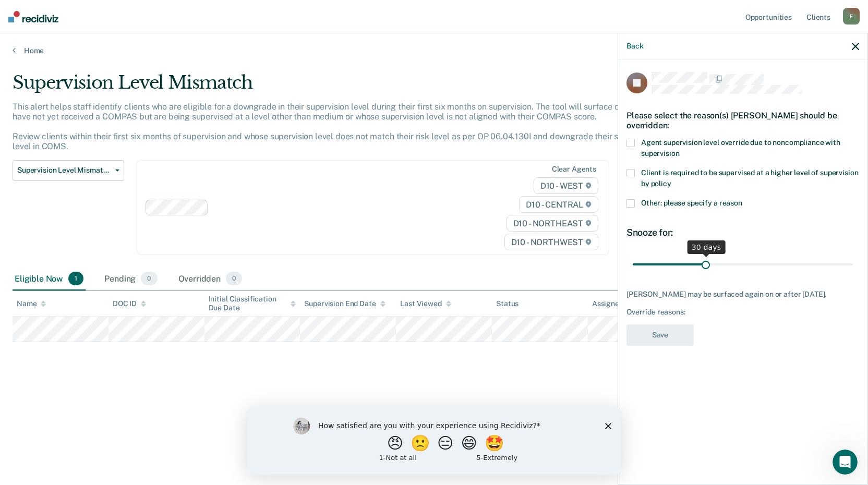 Image resolution: width=868 pixels, height=485 pixels. I want to click on span: Agent supervision level override due to noncompliance with supervision, so click(741, 147).